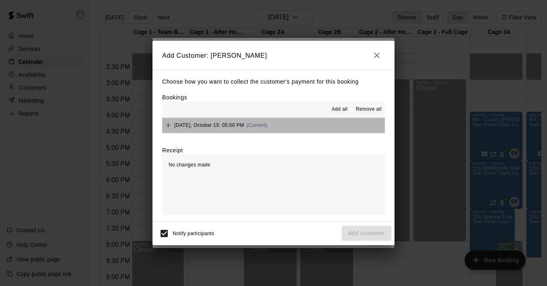 The width and height of the screenshot is (547, 286). Describe the element at coordinates (193, 233) in the screenshot. I see `span: Notify participants` at that location.